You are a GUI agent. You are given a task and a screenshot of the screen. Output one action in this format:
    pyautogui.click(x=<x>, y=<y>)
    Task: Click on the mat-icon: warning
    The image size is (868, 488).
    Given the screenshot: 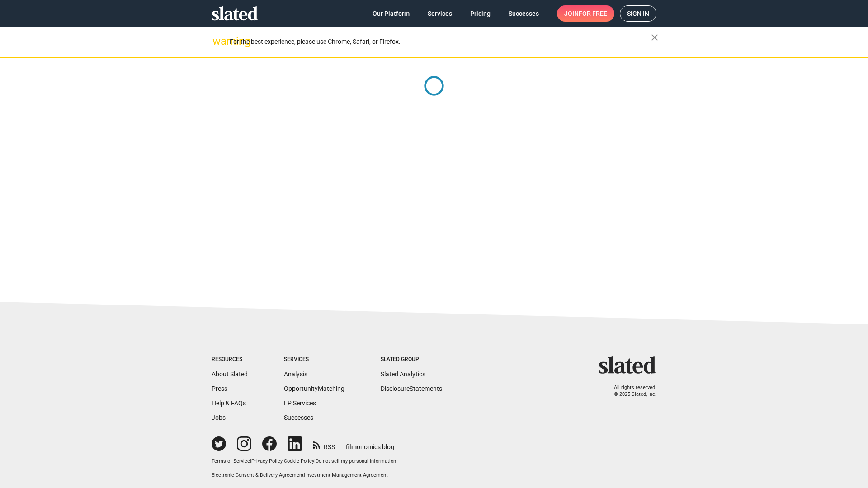 What is the action you would take?
    pyautogui.click(x=217, y=41)
    